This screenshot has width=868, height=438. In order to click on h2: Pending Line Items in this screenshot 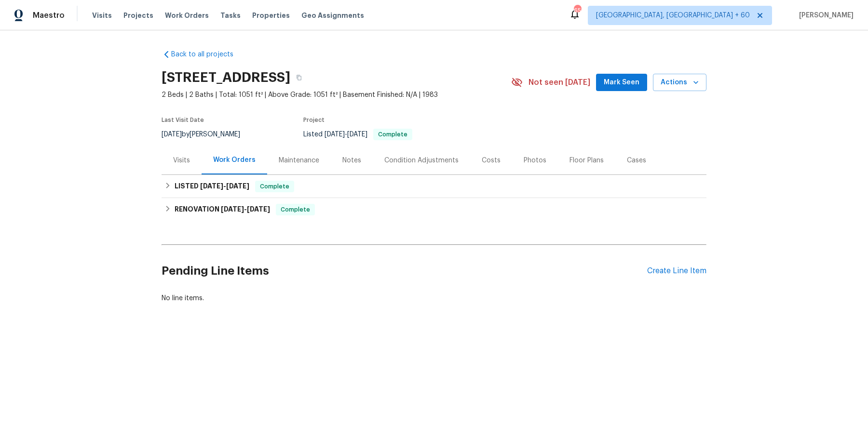, I will do `click(404, 271)`.